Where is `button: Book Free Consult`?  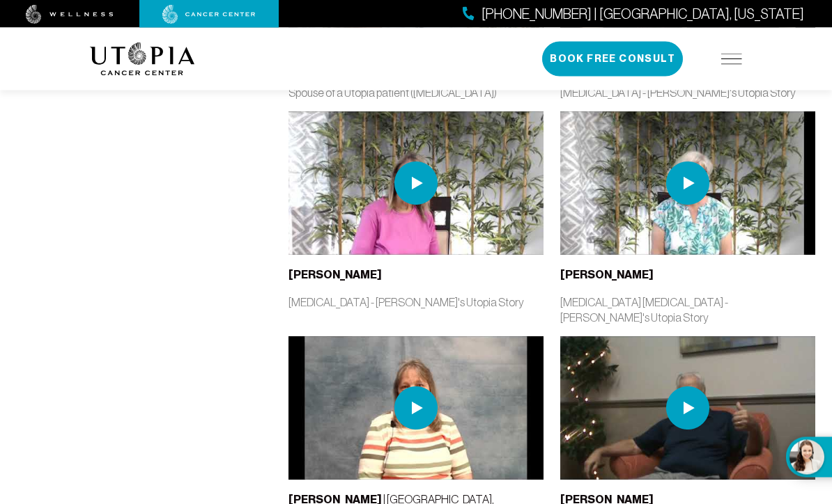
button: Book Free Consult is located at coordinates (613, 59).